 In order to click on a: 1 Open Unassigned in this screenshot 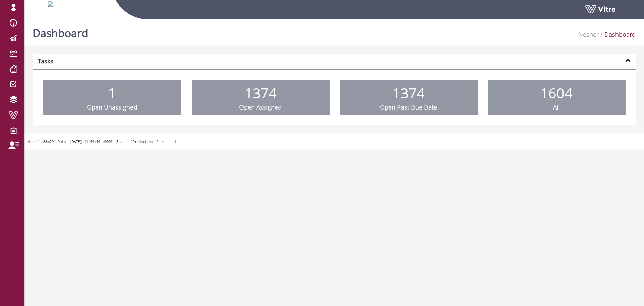, I will do `click(112, 97)`.